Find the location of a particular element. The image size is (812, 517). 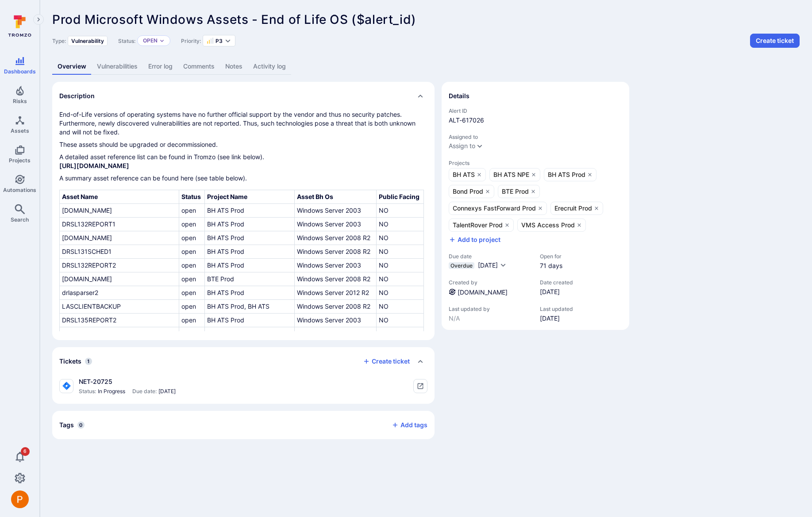

div: Alert tabs is located at coordinates (426, 66).